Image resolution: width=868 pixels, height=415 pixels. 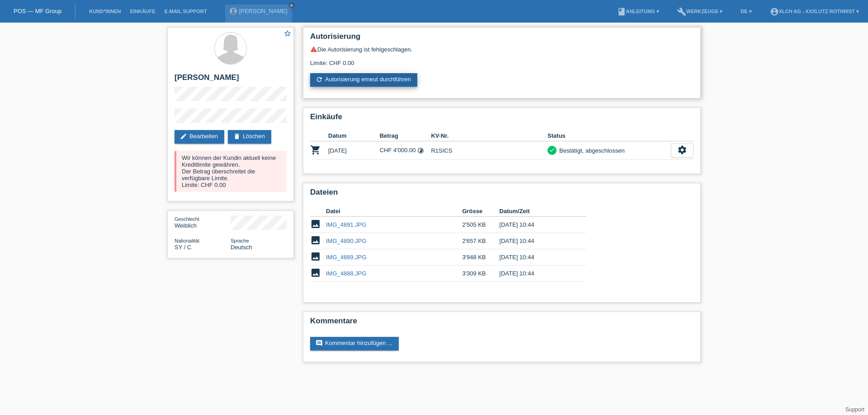 I want to click on a: IMG_4891.JPG, so click(x=346, y=225).